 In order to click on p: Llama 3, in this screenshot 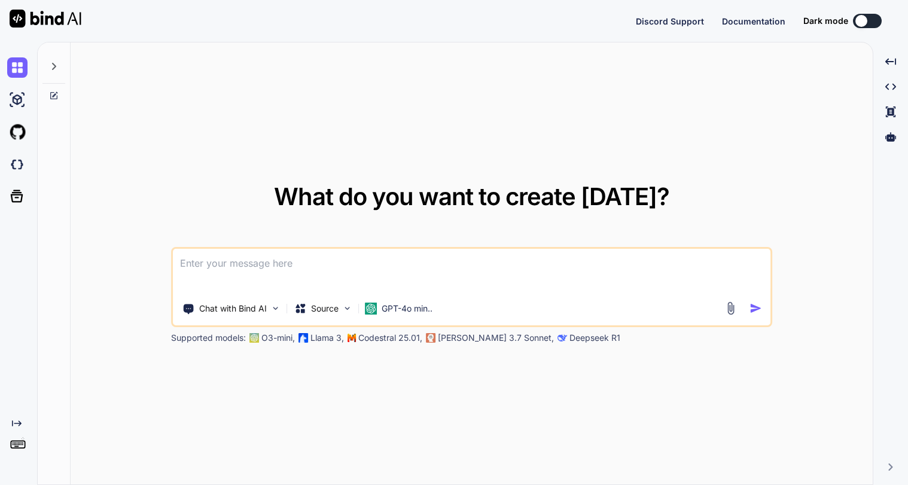, I will do `click(327, 338)`.